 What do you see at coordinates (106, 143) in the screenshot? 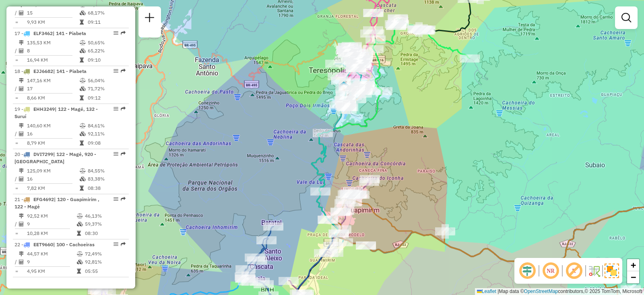
I see `td: 09:08` at bounding box center [106, 143].